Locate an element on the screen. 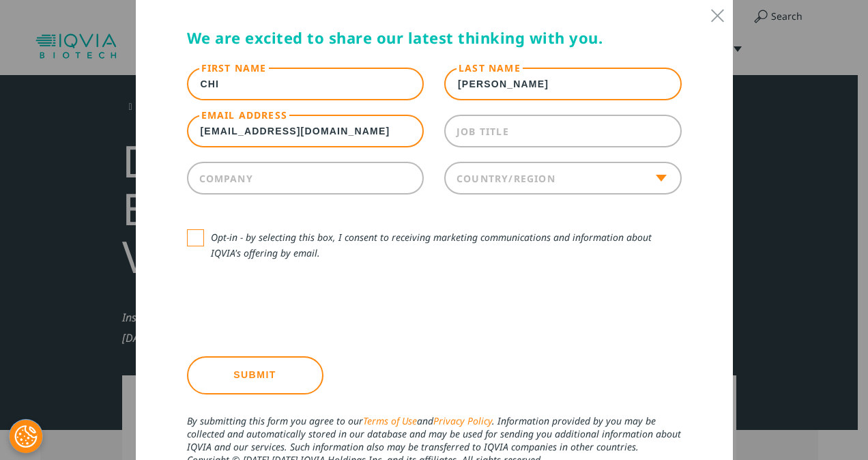 This screenshot has height=460, width=868. label: Company is located at coordinates (226, 178).